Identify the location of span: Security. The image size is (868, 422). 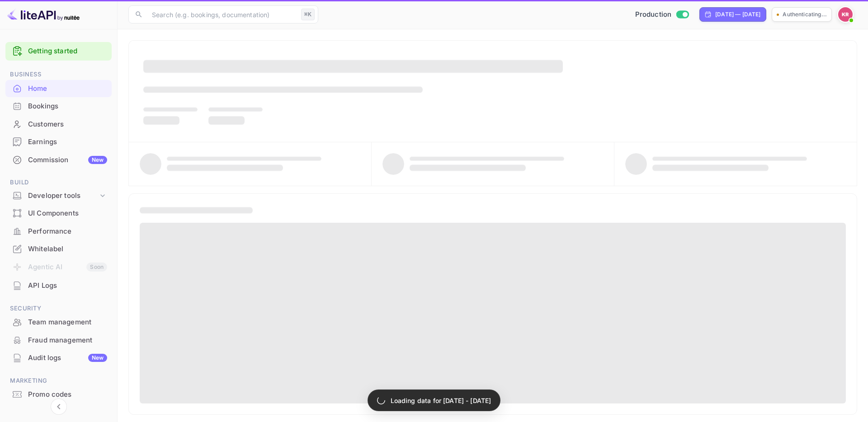
(58, 309).